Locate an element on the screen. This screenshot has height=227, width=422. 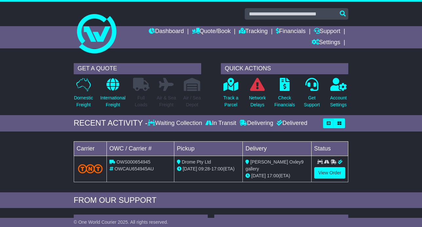
p: Domestic Freight is located at coordinates (84, 102).